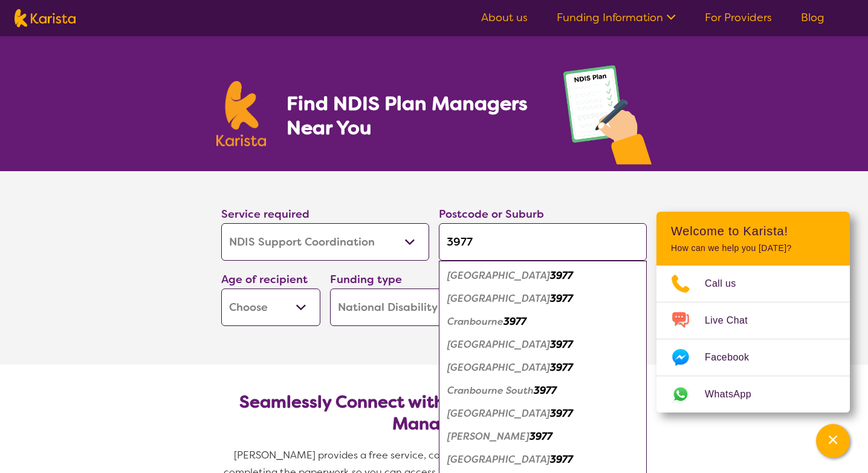 This screenshot has height=473, width=868. What do you see at coordinates (753, 231) in the screenshot?
I see `h2: Welcome to Karista!` at bounding box center [753, 231].